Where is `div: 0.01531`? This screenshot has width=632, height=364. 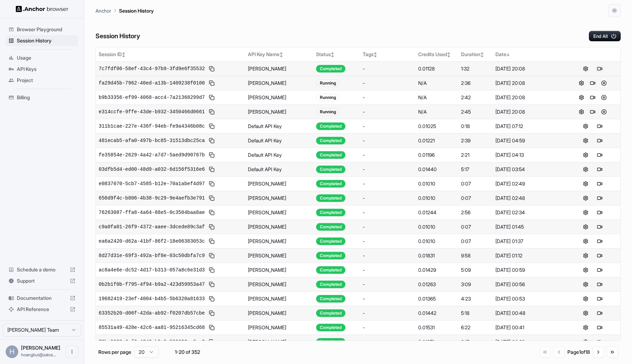
div: 0.01531 is located at coordinates (437, 327).